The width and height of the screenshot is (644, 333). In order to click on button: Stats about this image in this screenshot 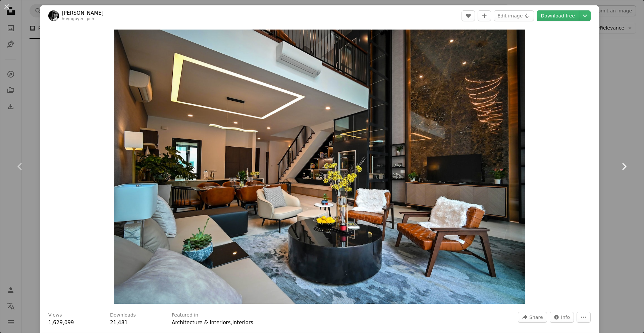, I will do `click(562, 317)`.